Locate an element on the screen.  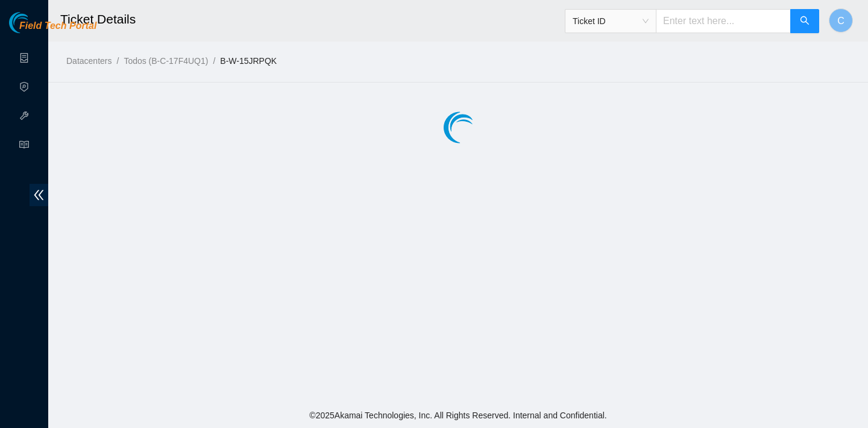
button: search is located at coordinates (805, 21).